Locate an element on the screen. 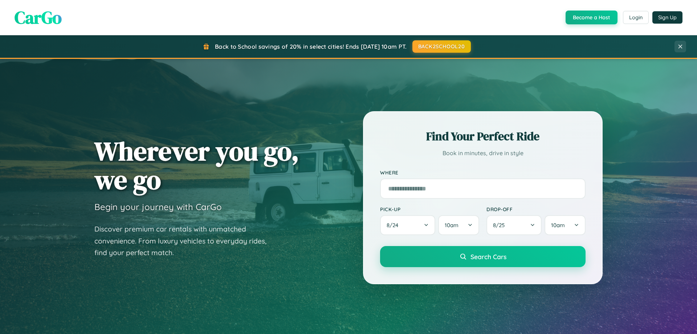  label: Pick-up is located at coordinates (430, 209).